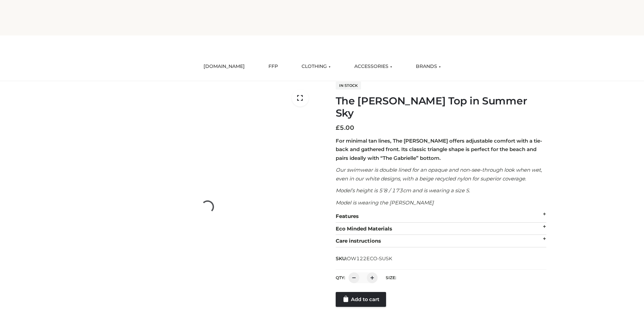 This screenshot has height=318, width=644. What do you see at coordinates (340, 277) in the screenshot?
I see `label: QTY:` at bounding box center [340, 277].